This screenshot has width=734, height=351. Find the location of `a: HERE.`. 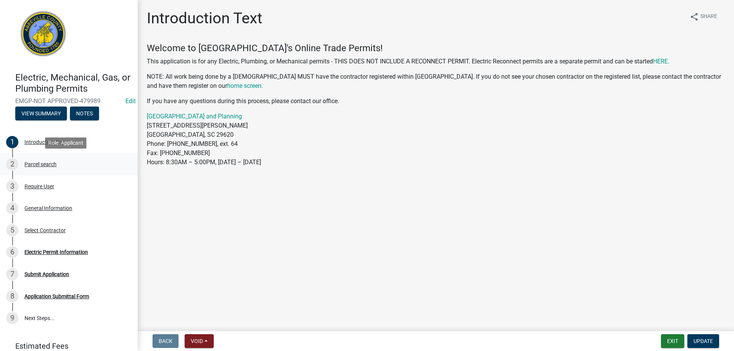

a: HERE. is located at coordinates (661, 61).